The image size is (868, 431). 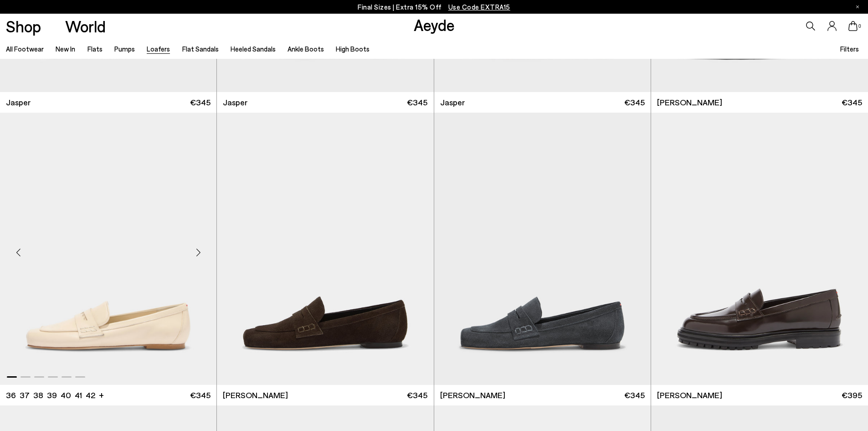 I want to click on a: Shop, so click(x=23, y=26).